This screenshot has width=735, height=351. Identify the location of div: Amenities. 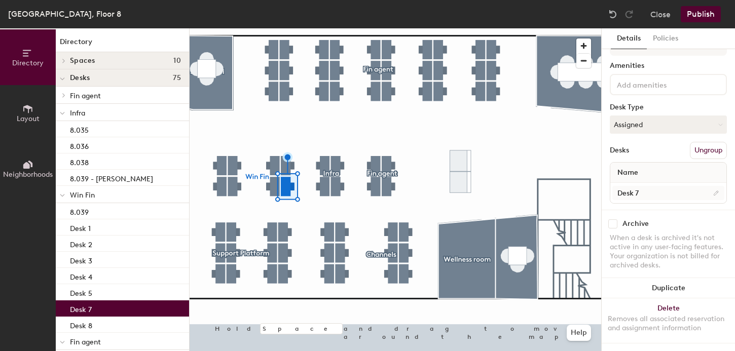
(668, 66).